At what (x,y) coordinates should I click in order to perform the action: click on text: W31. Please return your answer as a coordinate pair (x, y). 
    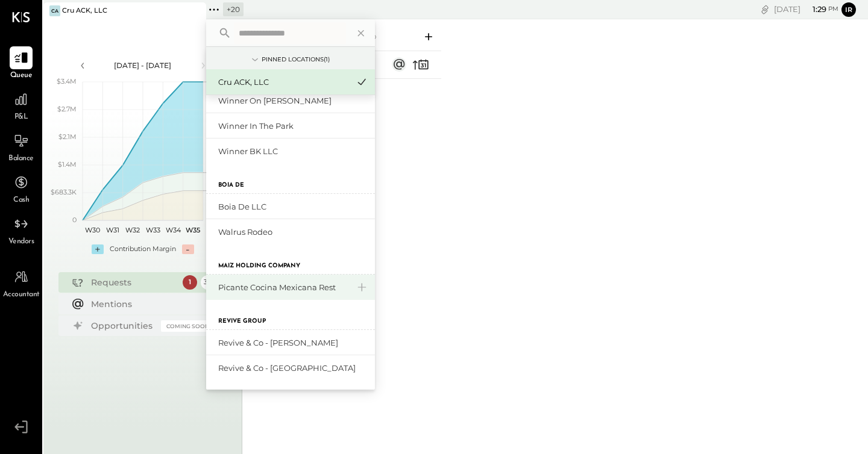
    Looking at the image, I should click on (113, 230).